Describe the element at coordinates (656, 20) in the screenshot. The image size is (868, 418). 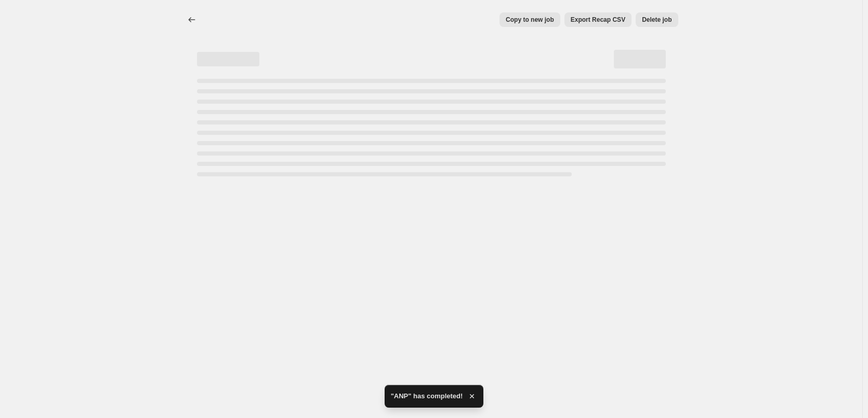
I see `span: Delete job` at that location.